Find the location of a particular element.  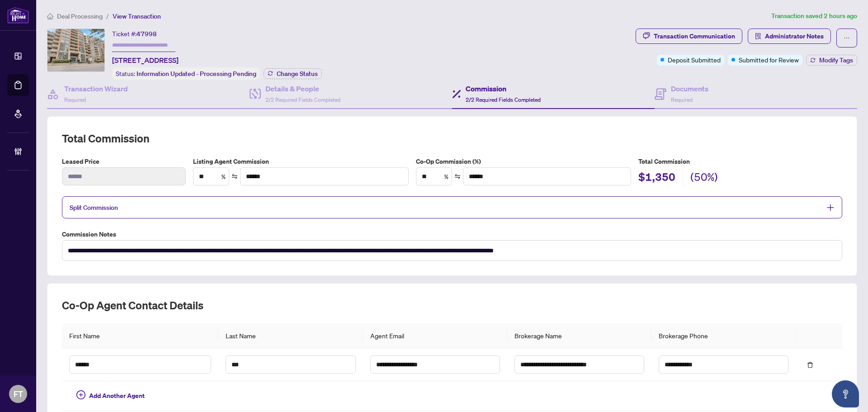

span: Submitted for Review is located at coordinates (768, 60).